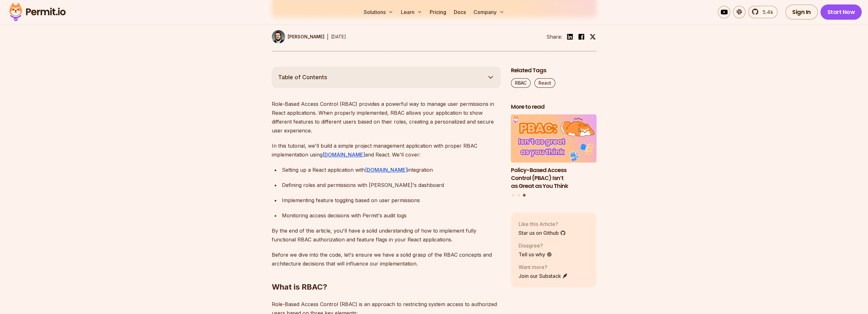  What do you see at coordinates (279, 37) in the screenshot?
I see `img: Gabriel L. Manor` at bounding box center [279, 37].